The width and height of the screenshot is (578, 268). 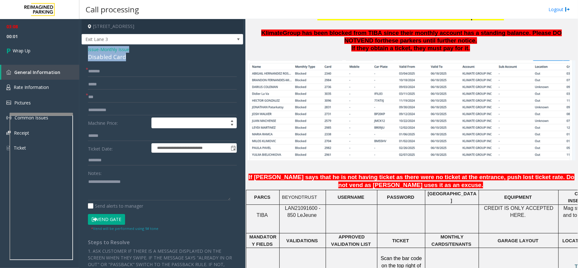 What do you see at coordinates (370, 40) in the screenshot?
I see `span: VEND for` at bounding box center [370, 40].